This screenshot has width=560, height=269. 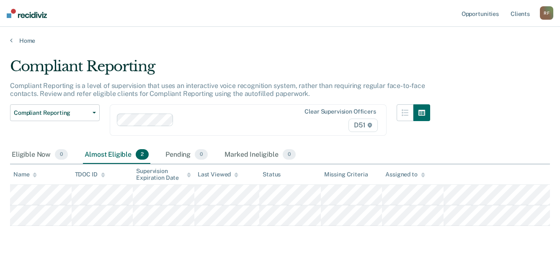 What do you see at coordinates (260, 155) in the screenshot?
I see `div: Marked Ineligible0` at bounding box center [260, 155].